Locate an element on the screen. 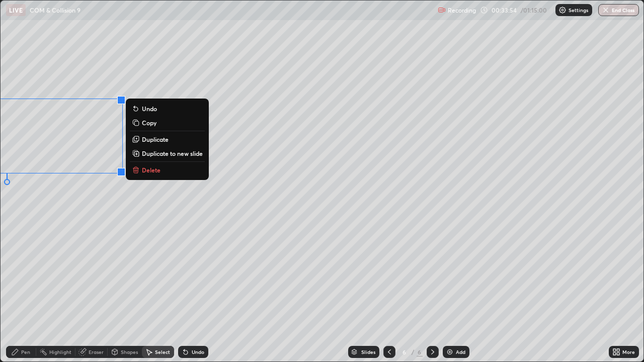  button: Delete is located at coordinates (167, 170).